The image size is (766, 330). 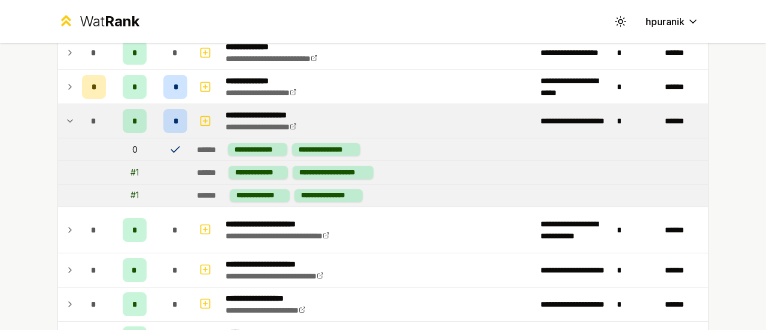 I want to click on span: hpuranik, so click(x=665, y=22).